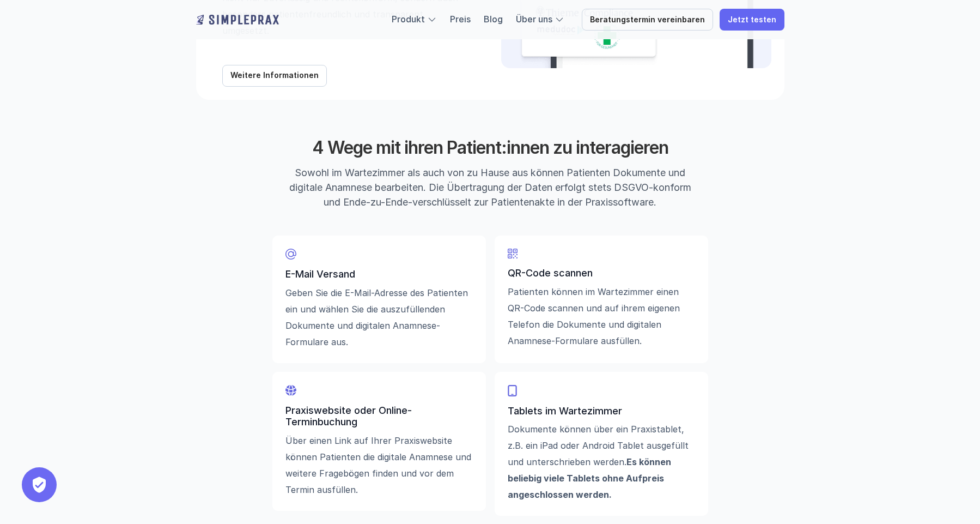  Describe the element at coordinates (490, 148) in the screenshot. I see `h2: 4 Wege mit ihren Patient:innen zu interagieren` at that location.